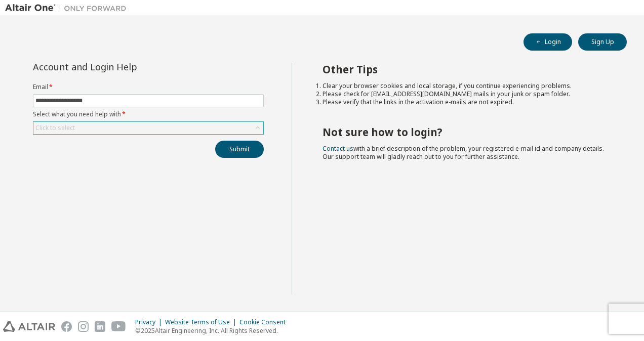 The image size is (644, 341). I want to click on li: Clear your browser cookies and local storage, if you continue experiencing problems., so click(466, 86).